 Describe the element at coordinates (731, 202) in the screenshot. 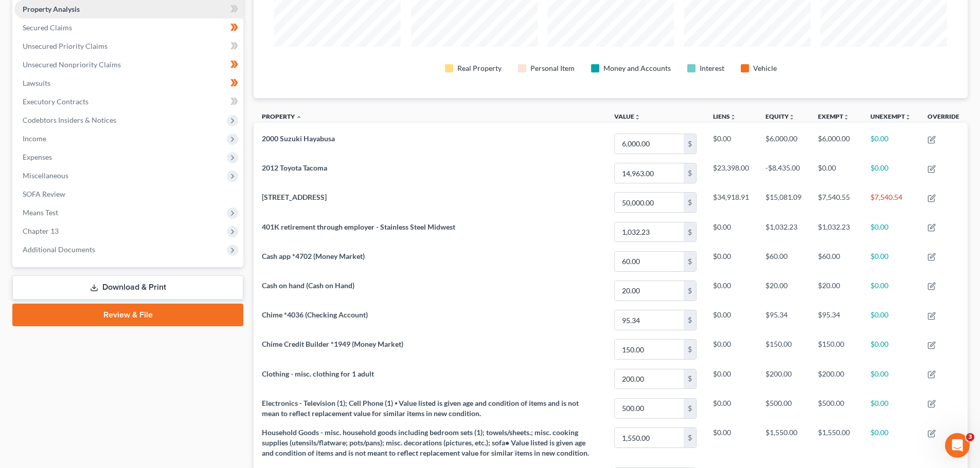

I see `td: $34,918.91` at that location.